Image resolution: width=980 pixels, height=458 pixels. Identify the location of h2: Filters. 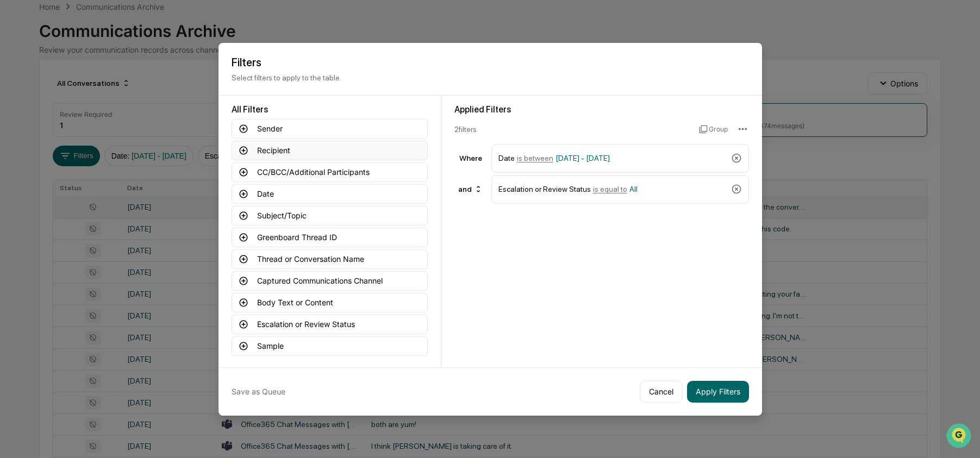
(490, 63).